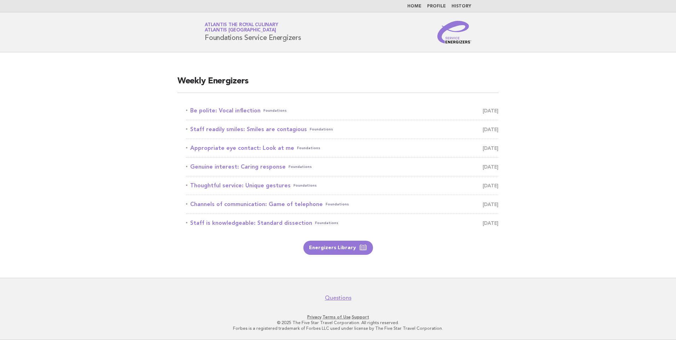 The height and width of the screenshot is (340, 676). What do you see at coordinates (338, 298) in the screenshot?
I see `a: Questions` at bounding box center [338, 298].